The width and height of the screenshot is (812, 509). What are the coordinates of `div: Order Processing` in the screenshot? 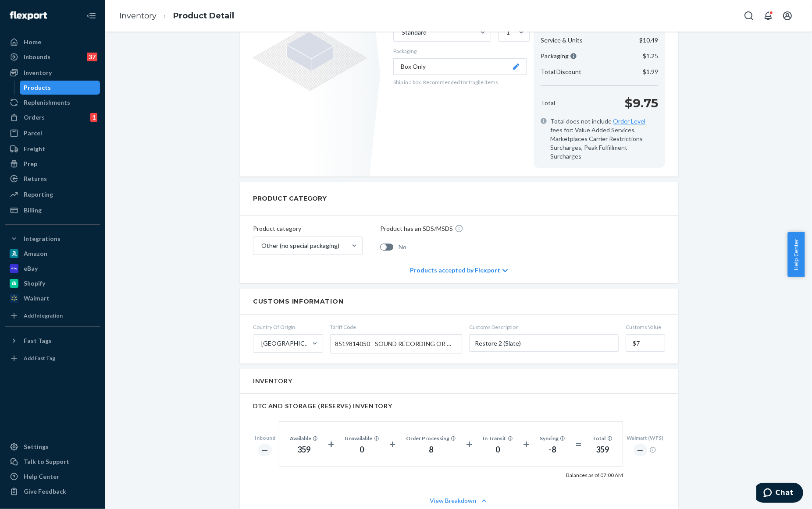 It's located at (431, 438).